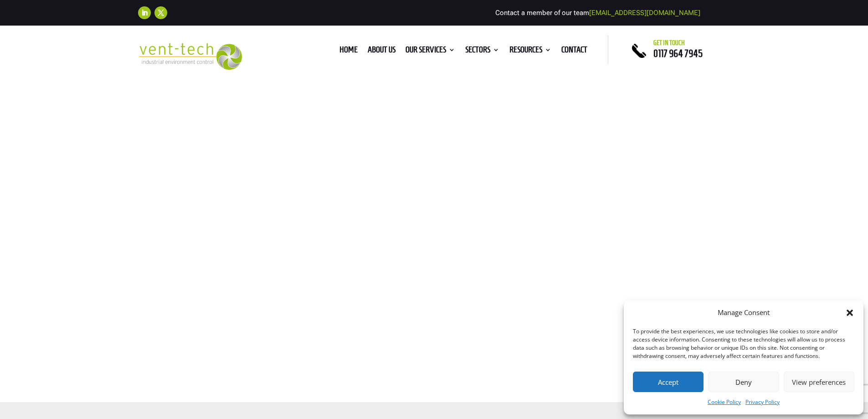  Describe the element at coordinates (482, 52) in the screenshot. I see `a: Sectors` at that location.